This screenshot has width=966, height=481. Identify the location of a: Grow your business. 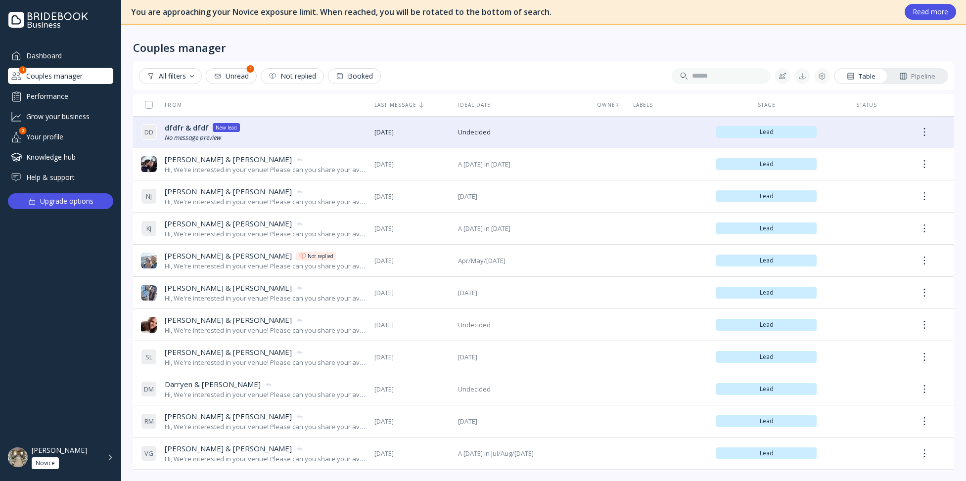
(60, 116).